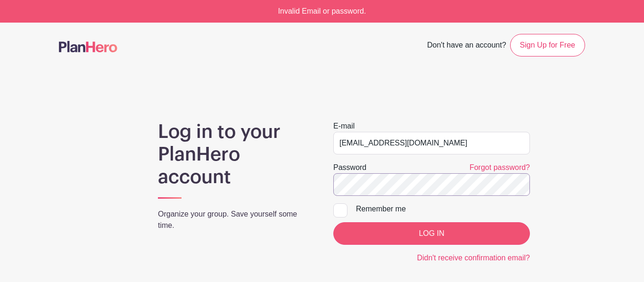  Describe the element at coordinates (344, 126) in the screenshot. I see `label: E-mail` at that location.